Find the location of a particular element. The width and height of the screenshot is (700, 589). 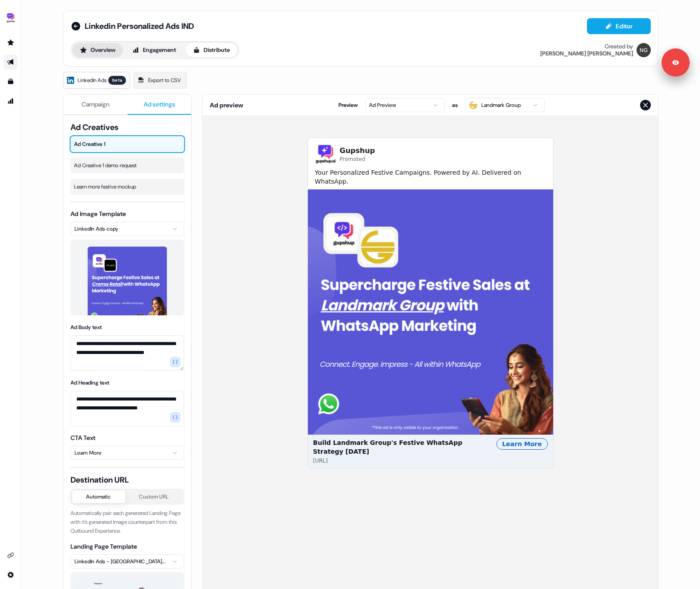

a: Go to outbound experience is located at coordinates (11, 62).